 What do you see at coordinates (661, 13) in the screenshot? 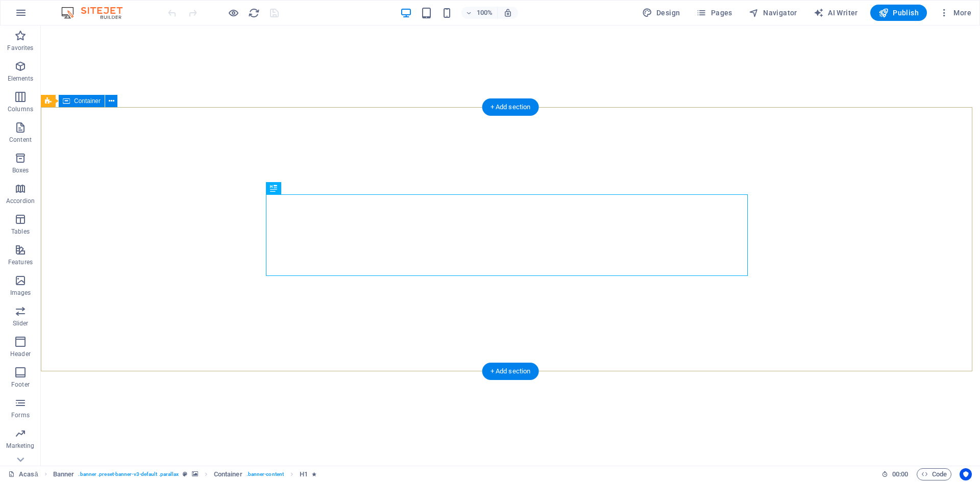
I see `span: Design` at bounding box center [661, 13].